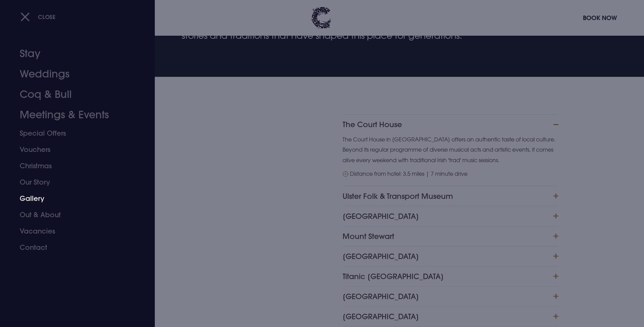 This screenshot has height=327, width=644. I want to click on a: Out & About, so click(73, 215).